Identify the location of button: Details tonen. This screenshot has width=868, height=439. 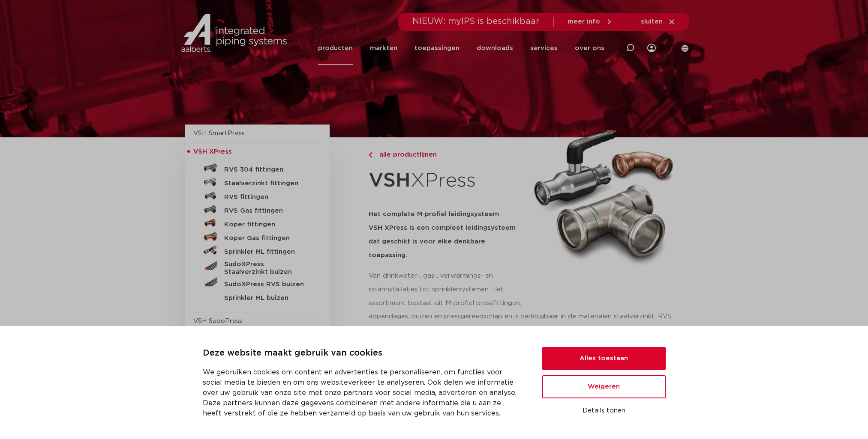
(604, 411).